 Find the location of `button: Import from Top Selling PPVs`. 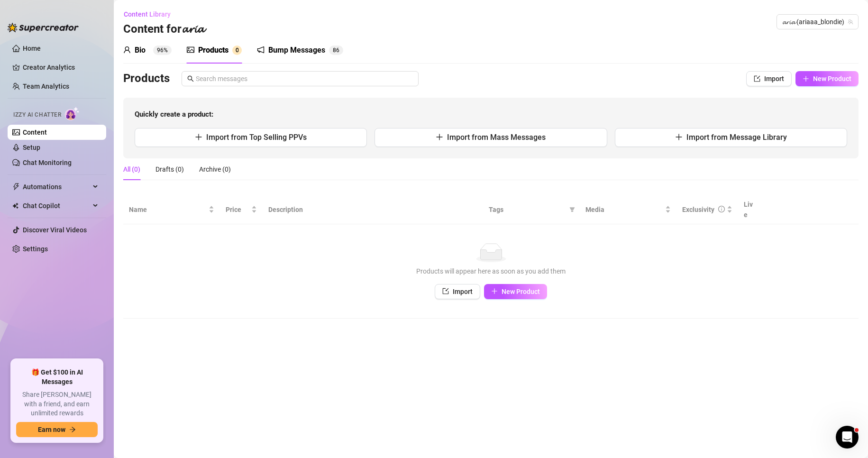

button: Import from Top Selling PPVs is located at coordinates (251, 138).